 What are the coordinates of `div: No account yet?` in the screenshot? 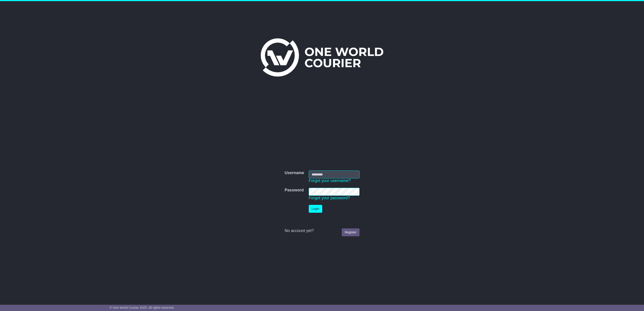 It's located at (322, 231).